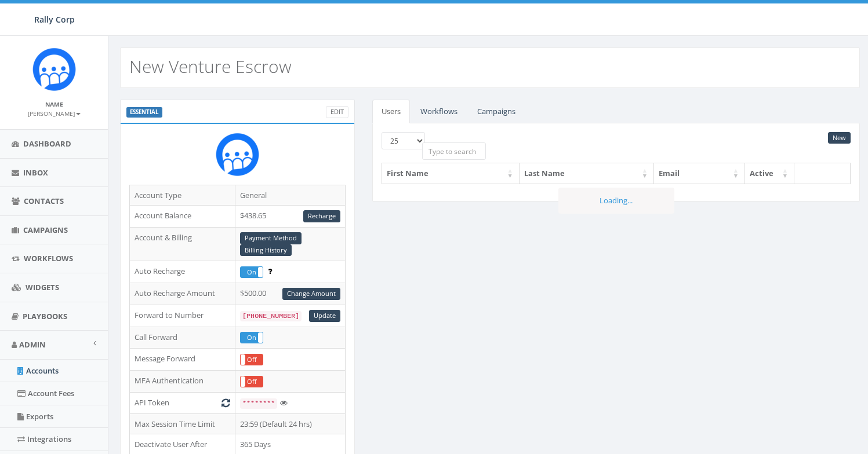  What do you see at coordinates (439, 111) in the screenshot?
I see `a: Workflows` at bounding box center [439, 111].